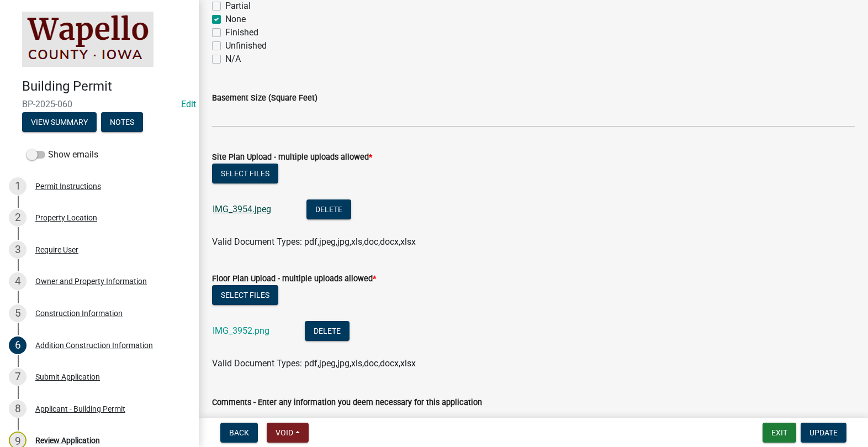 The image size is (868, 447). I want to click on img: Wapello County, Iowa, so click(87, 39).